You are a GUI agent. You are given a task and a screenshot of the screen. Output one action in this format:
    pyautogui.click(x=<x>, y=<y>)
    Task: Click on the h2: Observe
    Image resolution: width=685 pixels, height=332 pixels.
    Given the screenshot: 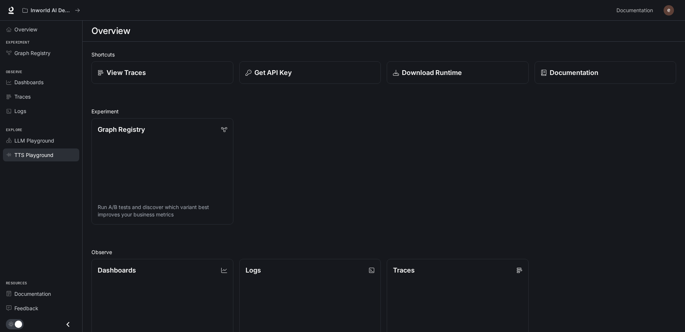 What is the action you would take?
    pyautogui.click(x=384, y=252)
    